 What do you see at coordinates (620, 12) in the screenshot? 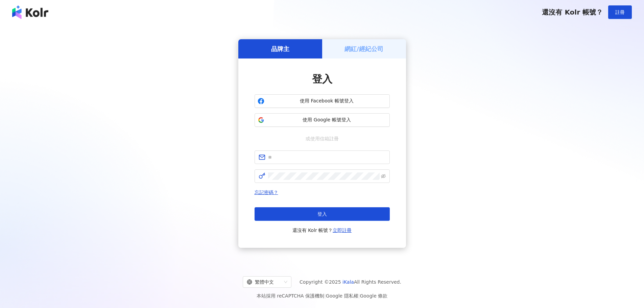
I see `button: 註冊` at bounding box center [620, 12].